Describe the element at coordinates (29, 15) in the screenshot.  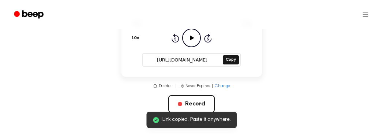
I see `a: Beep` at that location.